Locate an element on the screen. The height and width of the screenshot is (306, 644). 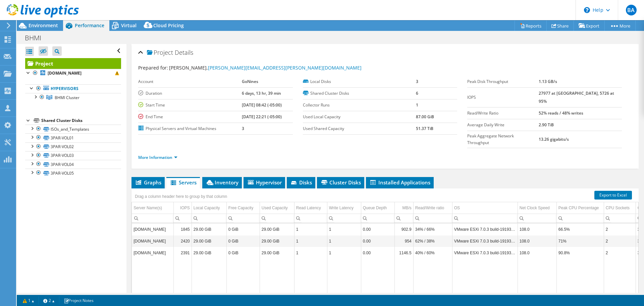
td: Column Read/Write ratio, Filter cell is located at coordinates (432, 218).